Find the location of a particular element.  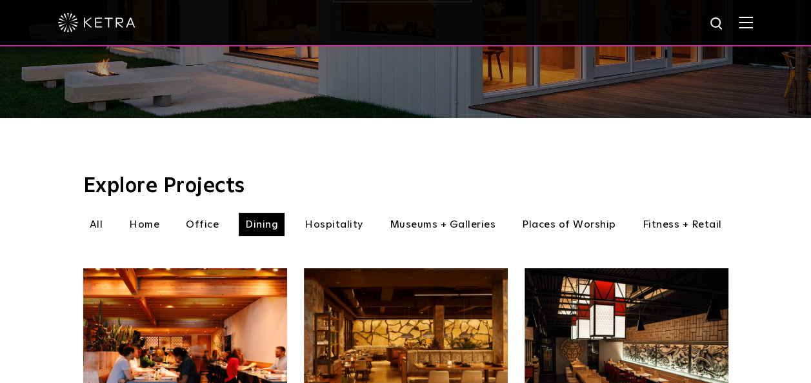

li: Dining is located at coordinates (261, 225).